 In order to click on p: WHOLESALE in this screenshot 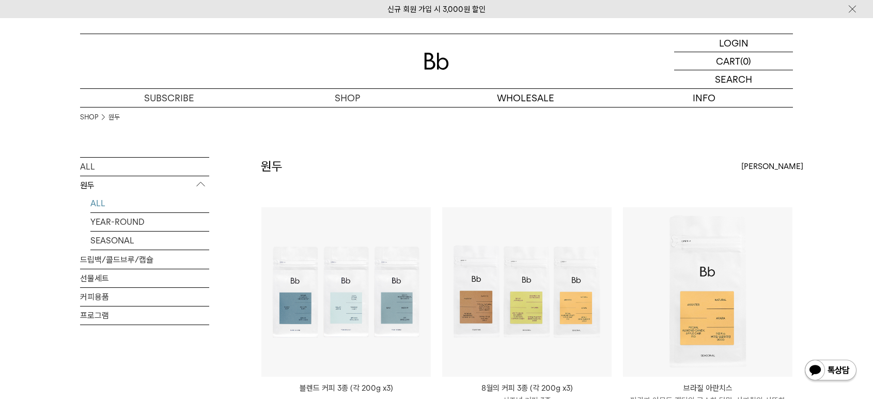, I will do `click(525, 98)`.